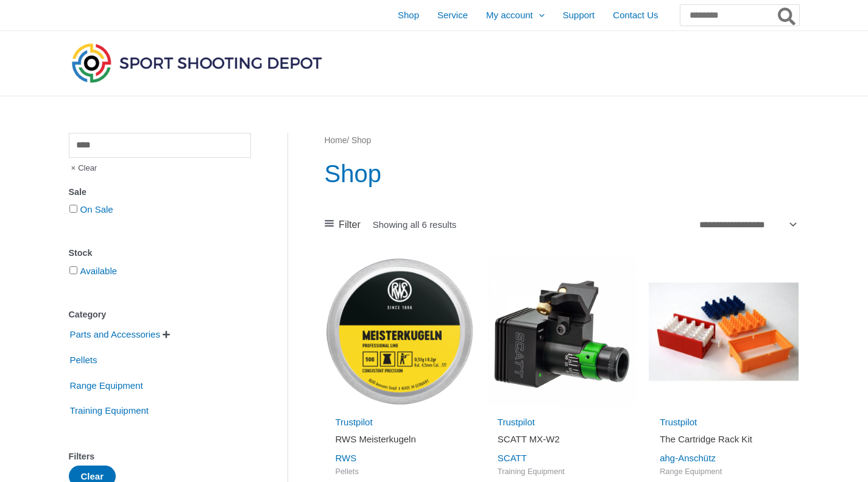  I want to click on a: Parts and Accessories, so click(115, 333).